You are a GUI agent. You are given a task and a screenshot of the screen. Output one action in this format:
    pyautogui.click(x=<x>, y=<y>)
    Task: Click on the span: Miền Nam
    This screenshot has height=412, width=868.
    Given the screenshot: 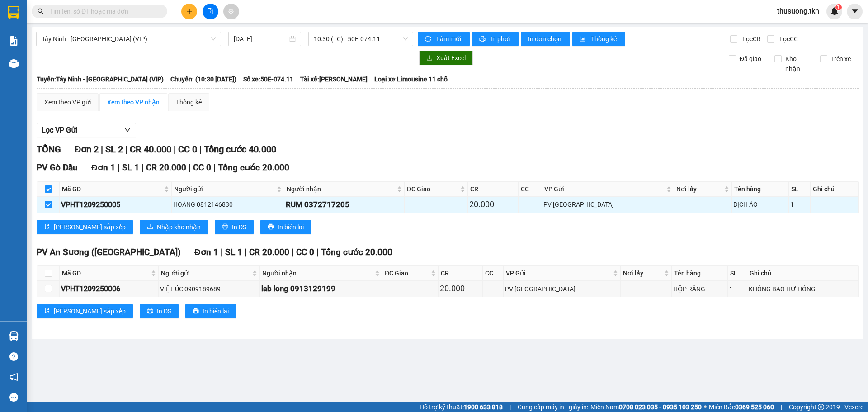 What is the action you would take?
    pyautogui.click(x=646, y=407)
    